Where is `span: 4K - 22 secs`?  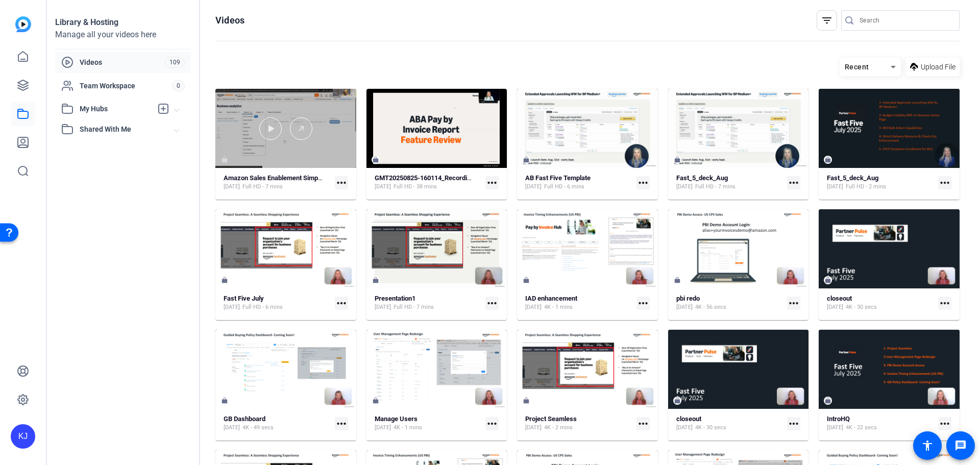 span: 4K - 22 secs is located at coordinates (861, 427).